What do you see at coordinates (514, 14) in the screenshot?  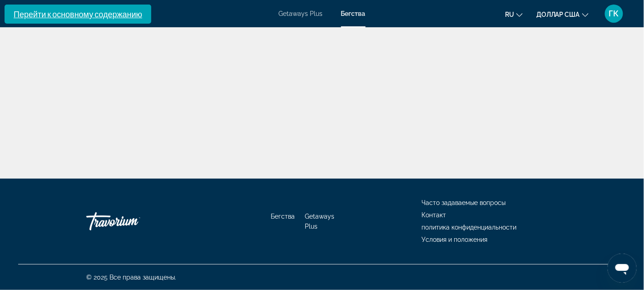 I see `button: Изменить язык` at bounding box center [514, 14].